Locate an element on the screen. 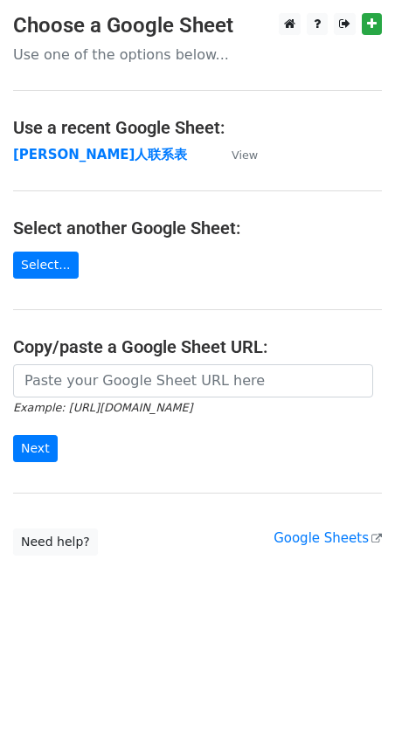 The image size is (395, 753). small: View is located at coordinates (245, 155).